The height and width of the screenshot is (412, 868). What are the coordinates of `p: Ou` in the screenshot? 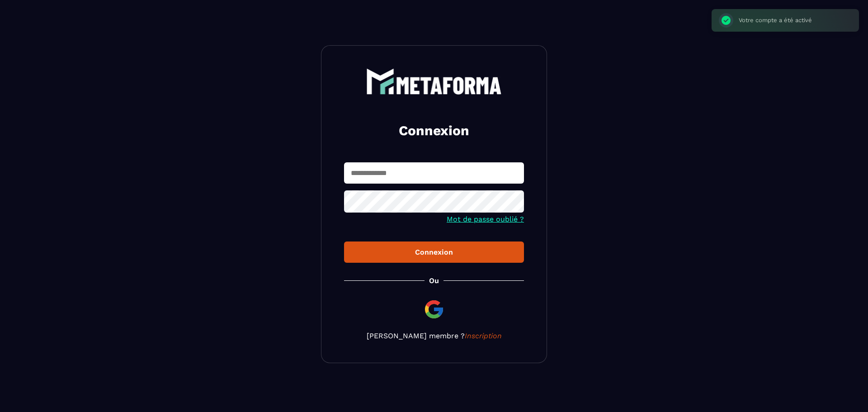 It's located at (434, 280).